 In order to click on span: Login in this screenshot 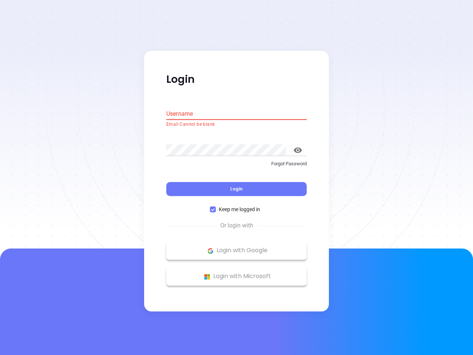, I will do `click(236, 189)`.